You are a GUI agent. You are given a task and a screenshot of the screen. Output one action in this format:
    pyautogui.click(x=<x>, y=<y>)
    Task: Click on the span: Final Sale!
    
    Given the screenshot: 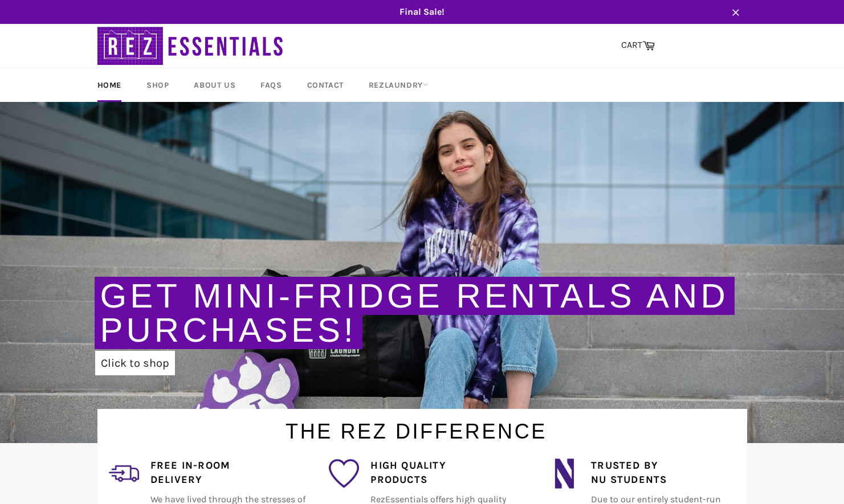 What is the action you would take?
    pyautogui.click(x=422, y=12)
    